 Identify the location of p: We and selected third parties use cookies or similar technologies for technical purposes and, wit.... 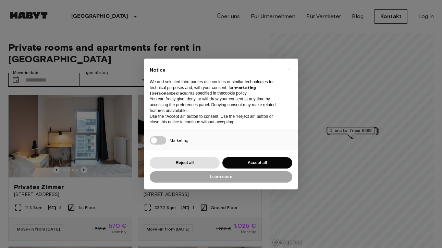
(216, 88).